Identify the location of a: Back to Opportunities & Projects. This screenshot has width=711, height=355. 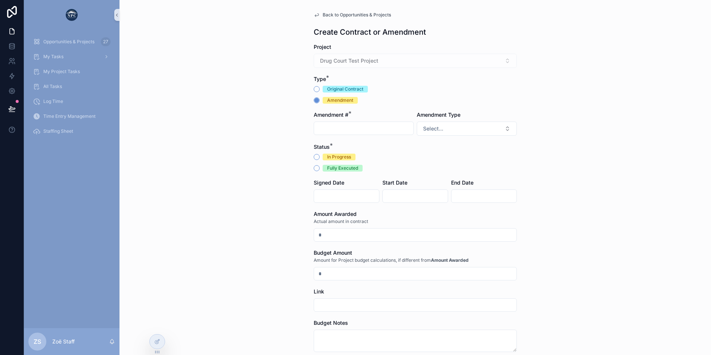
(352, 15).